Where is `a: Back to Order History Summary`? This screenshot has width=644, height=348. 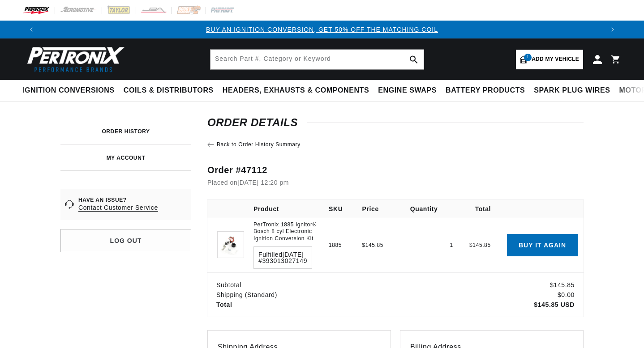
a: Back to Order History Summary is located at coordinates (395, 144).